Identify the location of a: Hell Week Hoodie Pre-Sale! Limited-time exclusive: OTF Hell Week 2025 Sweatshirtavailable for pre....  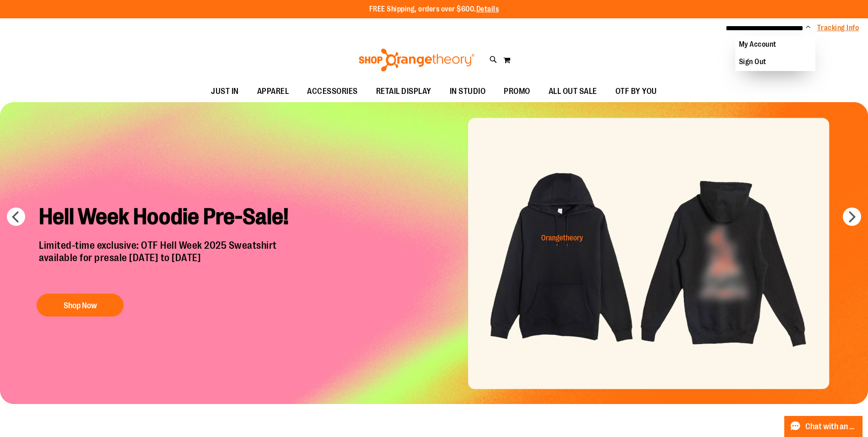
(168, 259).